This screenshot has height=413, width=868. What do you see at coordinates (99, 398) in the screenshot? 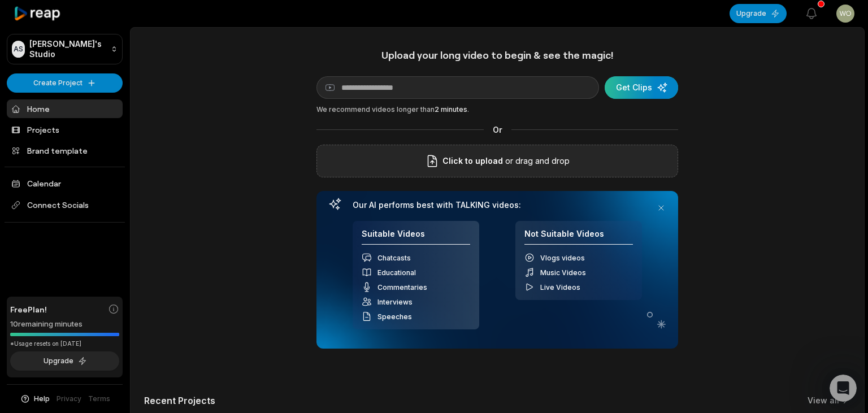
I see `a: Terms` at bounding box center [99, 398].